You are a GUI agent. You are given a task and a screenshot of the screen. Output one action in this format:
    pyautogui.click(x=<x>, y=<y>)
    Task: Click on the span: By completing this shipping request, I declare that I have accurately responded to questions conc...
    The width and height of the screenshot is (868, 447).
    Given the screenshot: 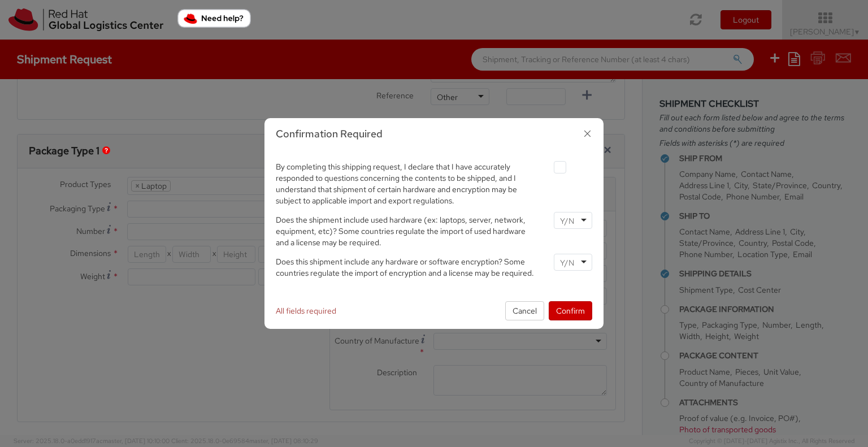 What is the action you would take?
    pyautogui.click(x=396, y=184)
    